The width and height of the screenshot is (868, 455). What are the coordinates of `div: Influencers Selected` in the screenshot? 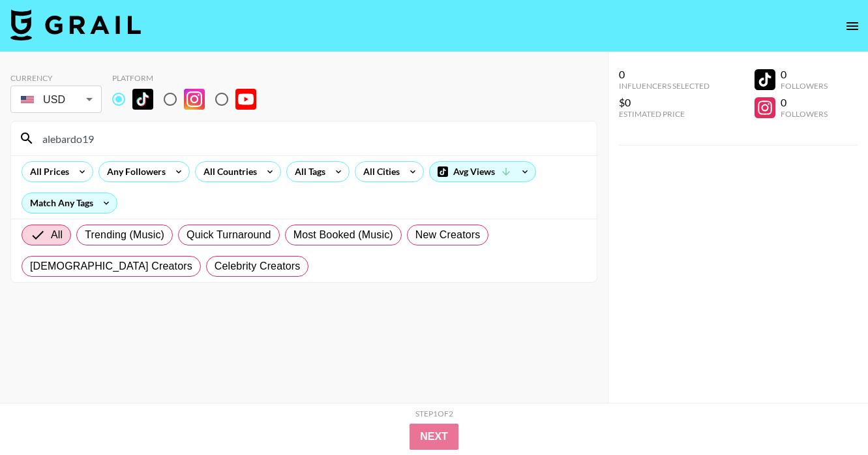 It's located at (664, 86).